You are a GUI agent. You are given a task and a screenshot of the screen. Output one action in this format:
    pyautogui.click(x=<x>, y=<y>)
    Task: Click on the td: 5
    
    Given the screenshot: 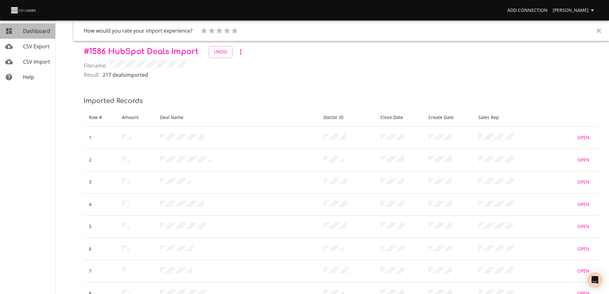 What is the action you would take?
    pyautogui.click(x=100, y=227)
    